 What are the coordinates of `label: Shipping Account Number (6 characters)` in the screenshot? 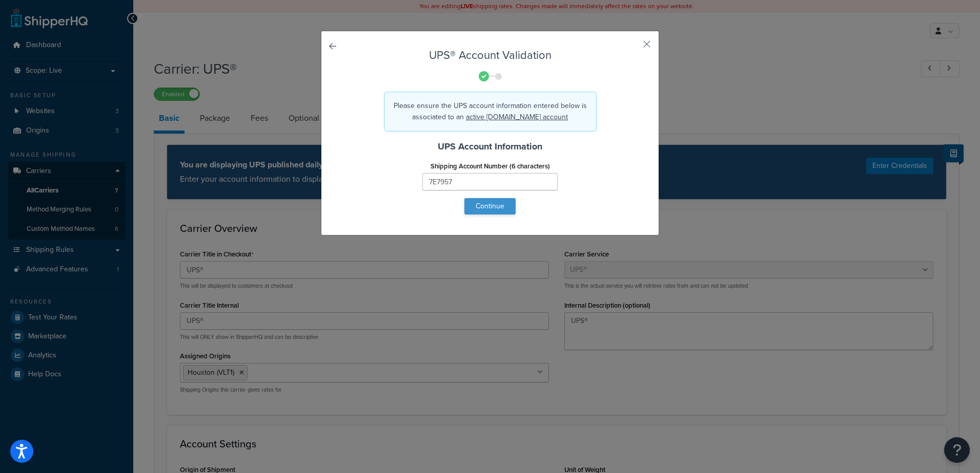 It's located at (490, 166).